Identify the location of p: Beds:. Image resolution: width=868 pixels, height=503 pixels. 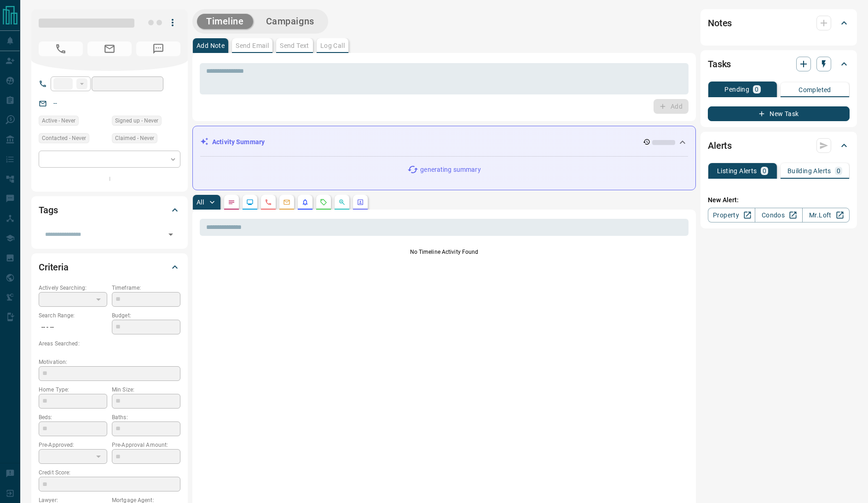
(73, 418).